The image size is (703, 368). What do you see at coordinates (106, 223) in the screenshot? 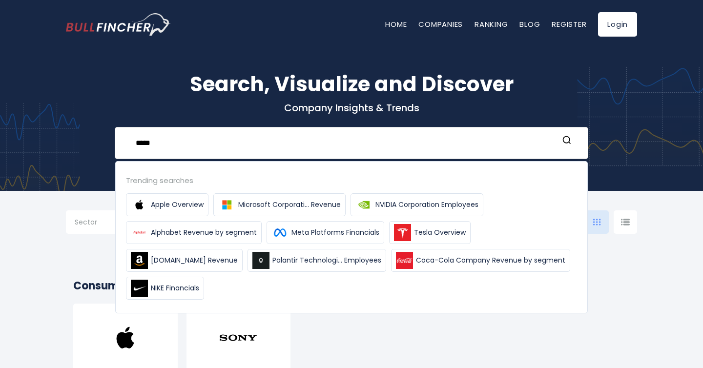
I see `input: Selection` at bounding box center [106, 223].